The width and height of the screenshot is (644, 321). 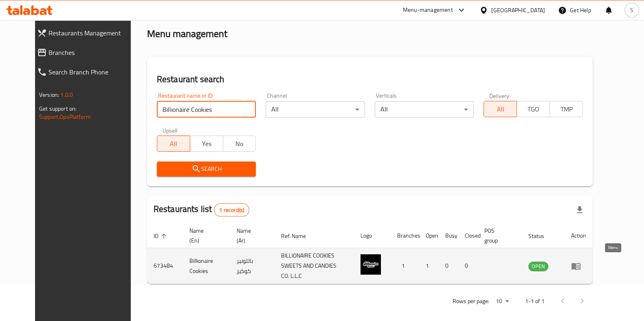 What do you see at coordinates (87, 33) in the screenshot?
I see `a: Restaurants Management` at bounding box center [87, 33].